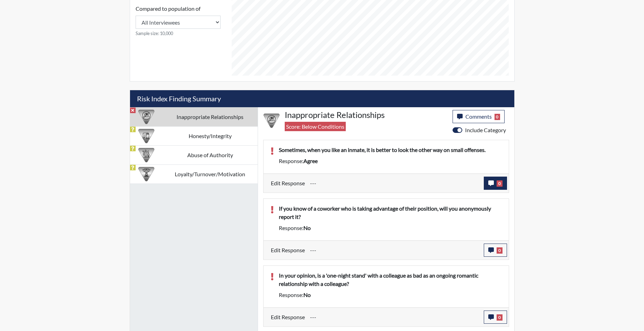 The width and height of the screenshot is (644, 331). What do you see at coordinates (322, 99) in the screenshot?
I see `h5: Risk Index Finding Summary` at bounding box center [322, 99].